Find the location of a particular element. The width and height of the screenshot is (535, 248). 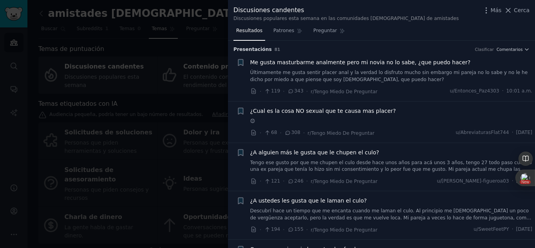

a: ¿Cual es la cosa NO sexual que te causa mas placer? is located at coordinates (323, 111).